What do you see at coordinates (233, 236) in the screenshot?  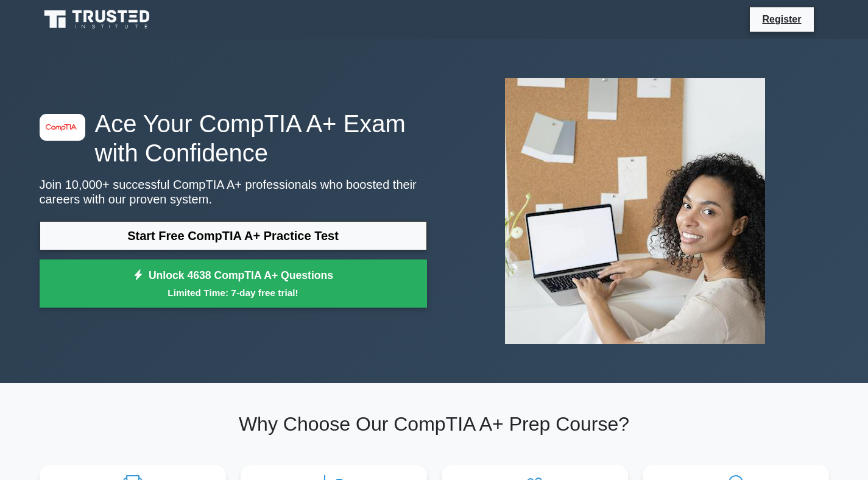 I see `a: Start Free CompTIA A+ Practice Test` at bounding box center [233, 236].